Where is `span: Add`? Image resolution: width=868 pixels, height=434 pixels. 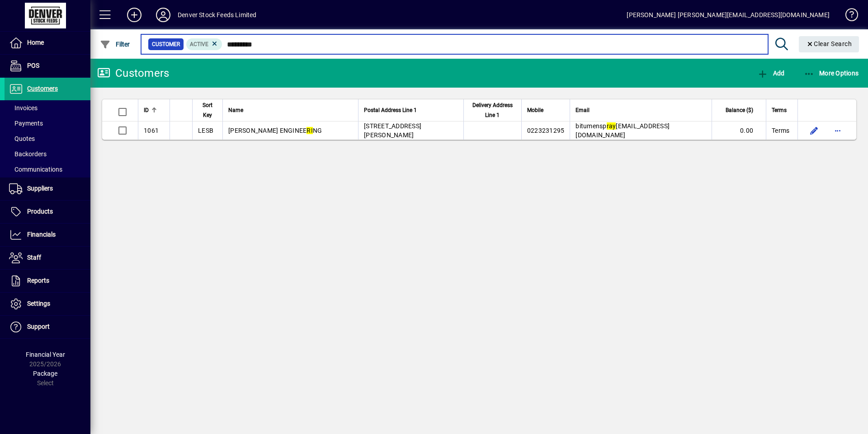
span: Add is located at coordinates (771, 74).